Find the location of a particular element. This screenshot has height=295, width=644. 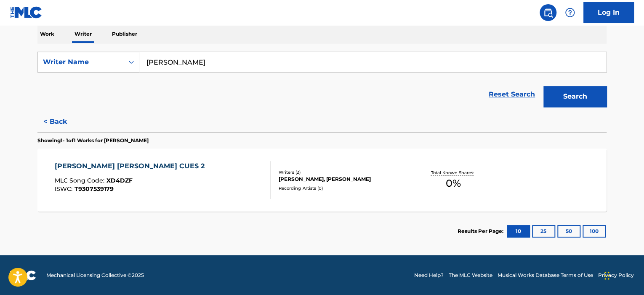

a: Log In is located at coordinates (609, 13).